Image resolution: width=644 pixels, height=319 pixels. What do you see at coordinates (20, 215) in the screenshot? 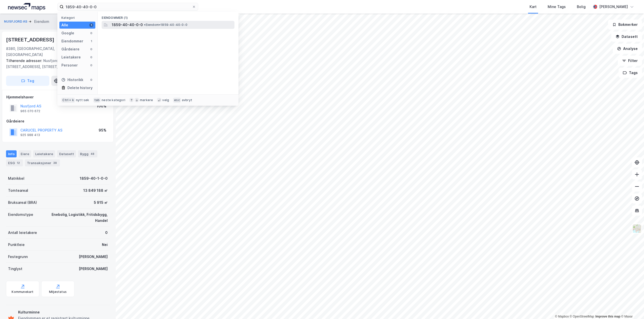
I see `div: Eiendomstype` at bounding box center [20, 215].